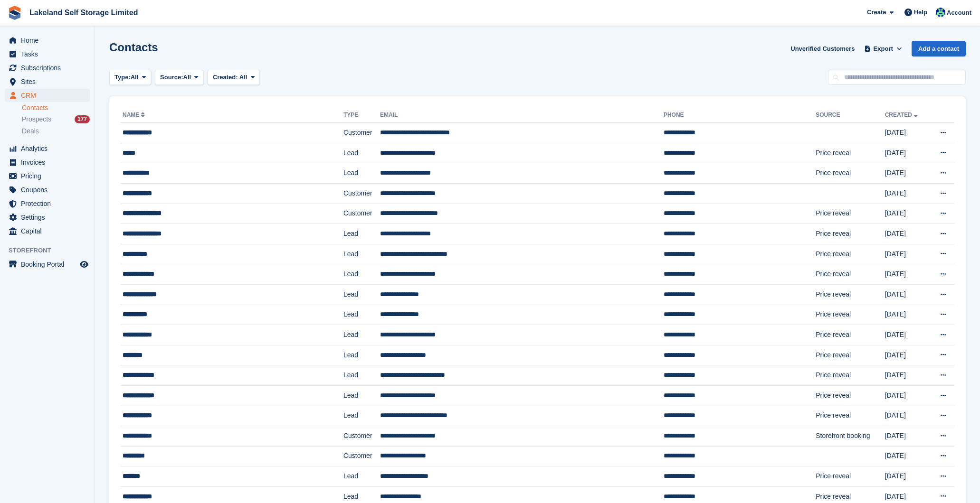 This screenshot has width=980, height=503. Describe the element at coordinates (49, 231) in the screenshot. I see `span: Capital` at that location.